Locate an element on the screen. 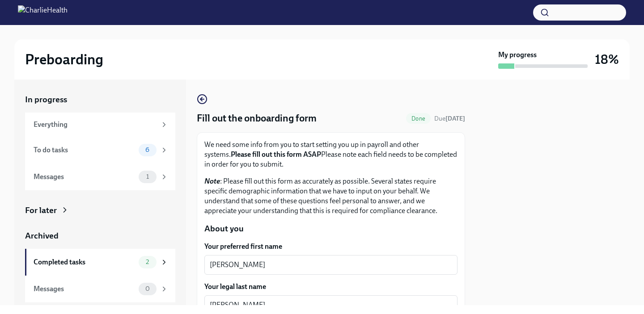 Image resolution: width=644 pixels, height=314 pixels. a: Messages0 is located at coordinates (100, 289).